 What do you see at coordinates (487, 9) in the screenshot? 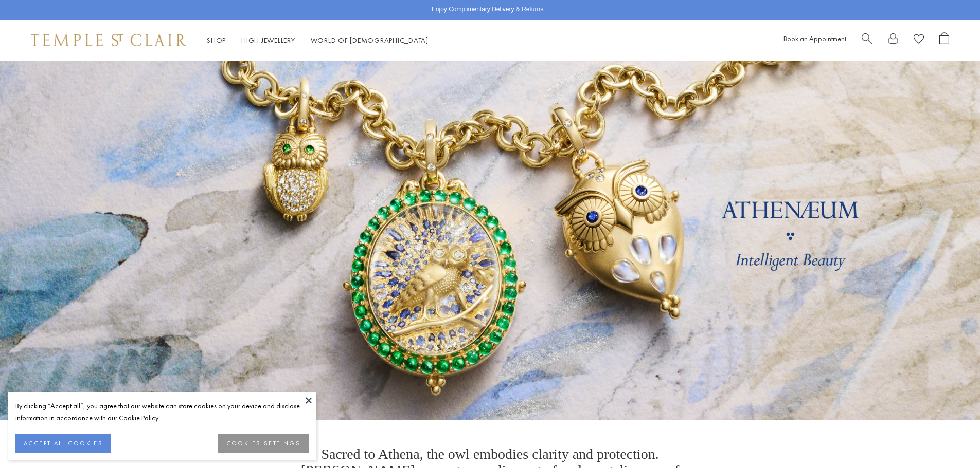
I see `p: Enjoy Complimentary Delivery & Returns` at bounding box center [487, 9].